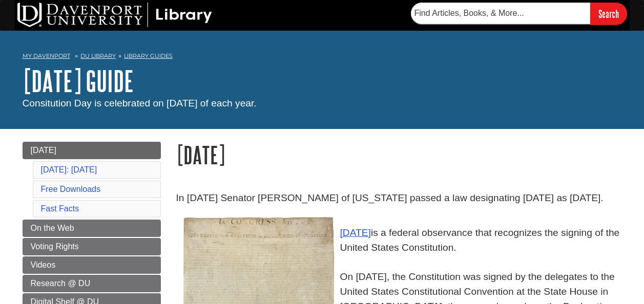 This screenshot has height=304, width=644. What do you see at coordinates (500, 13) in the screenshot?
I see `input: Find Articles, Books, & More...` at bounding box center [500, 13].